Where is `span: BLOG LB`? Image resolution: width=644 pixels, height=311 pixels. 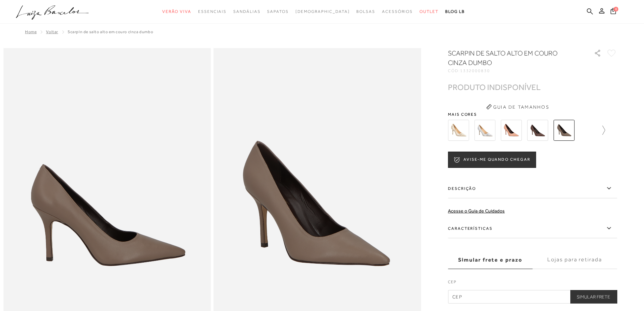 span: BLOG LB is located at coordinates (455, 12).